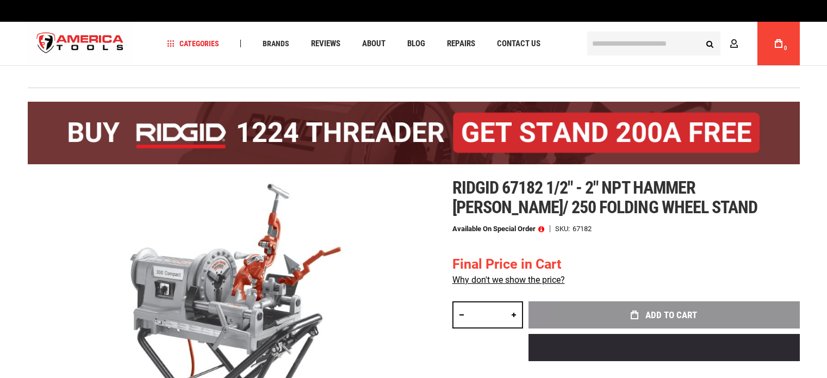  Describe the element at coordinates (80, 43) in the screenshot. I see `a: store logo` at that location.